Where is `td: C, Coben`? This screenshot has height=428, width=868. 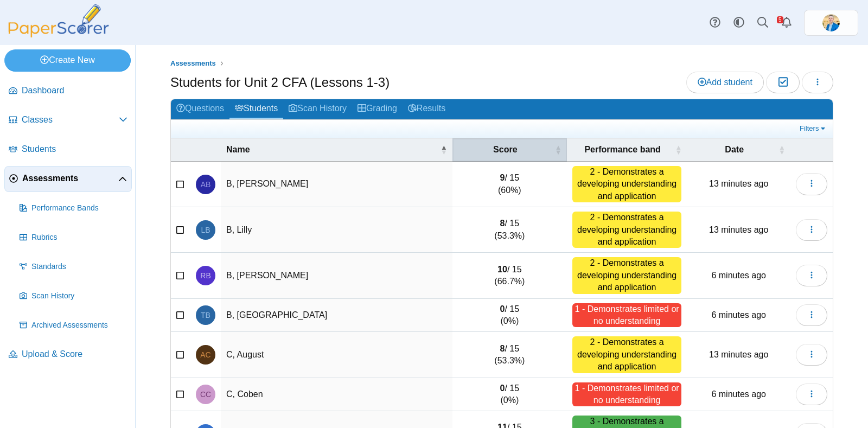
td: C, Coben is located at coordinates (336, 395).